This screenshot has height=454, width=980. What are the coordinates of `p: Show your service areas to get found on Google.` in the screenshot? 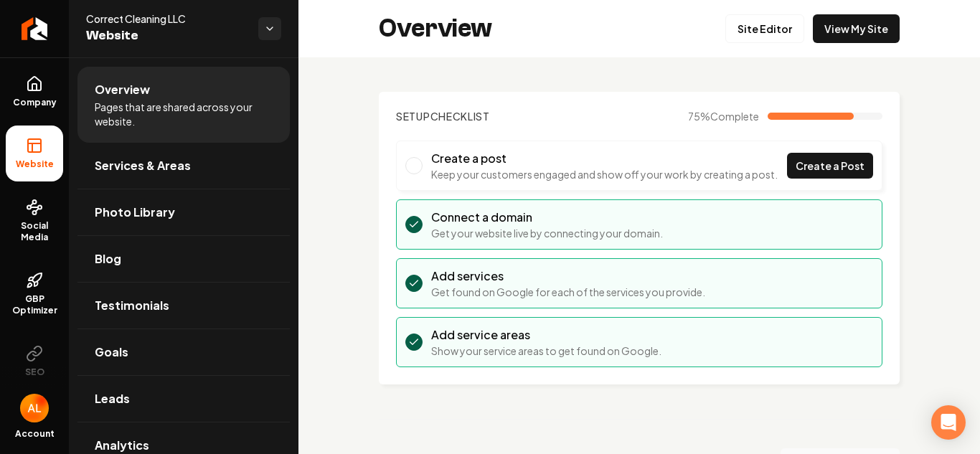 It's located at (546, 351).